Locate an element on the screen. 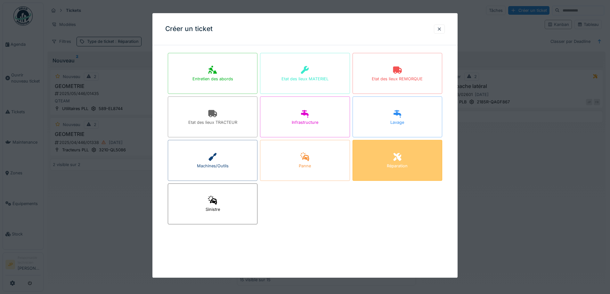 This screenshot has width=610, height=294. div: Réparation is located at coordinates (397, 166).